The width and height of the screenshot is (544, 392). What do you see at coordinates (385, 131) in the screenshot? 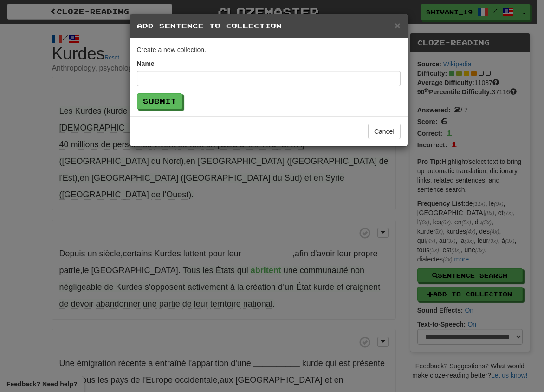
I see `button: Cancel` at bounding box center [385, 131].